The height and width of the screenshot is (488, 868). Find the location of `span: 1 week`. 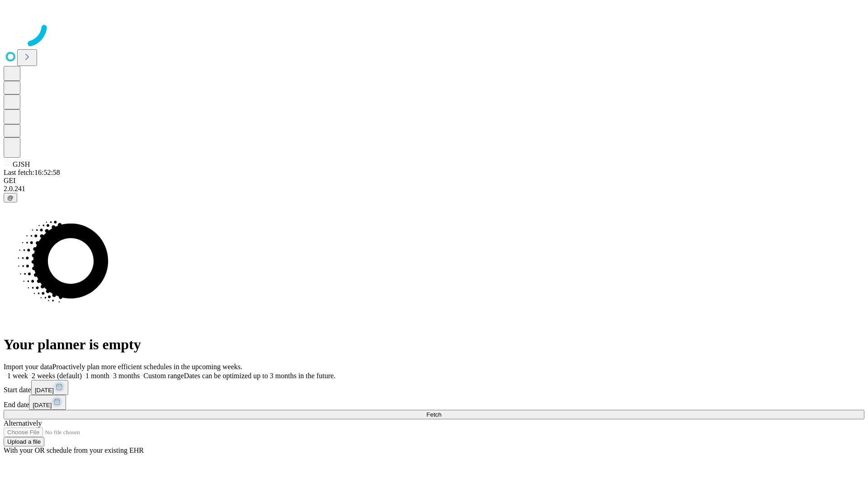

span: 1 week is located at coordinates (18, 376).